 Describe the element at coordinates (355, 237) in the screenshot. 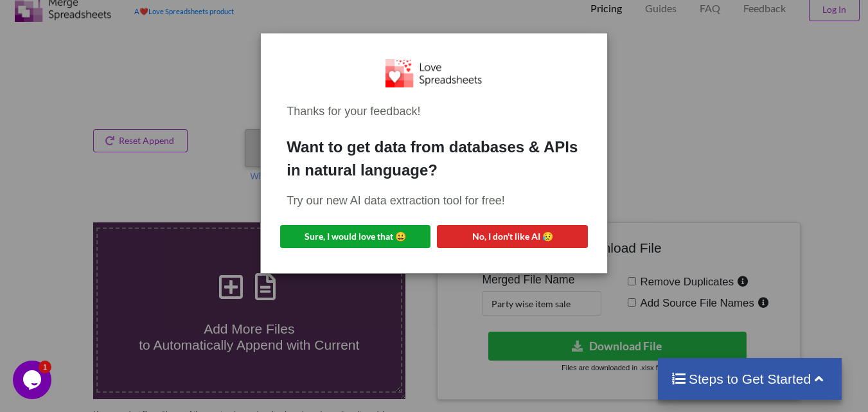

I see `button: Sure, I would love that 😀` at that location.